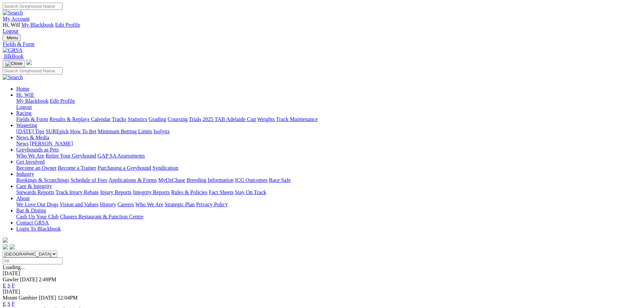  I want to click on img: facebook.svg, so click(5, 247).